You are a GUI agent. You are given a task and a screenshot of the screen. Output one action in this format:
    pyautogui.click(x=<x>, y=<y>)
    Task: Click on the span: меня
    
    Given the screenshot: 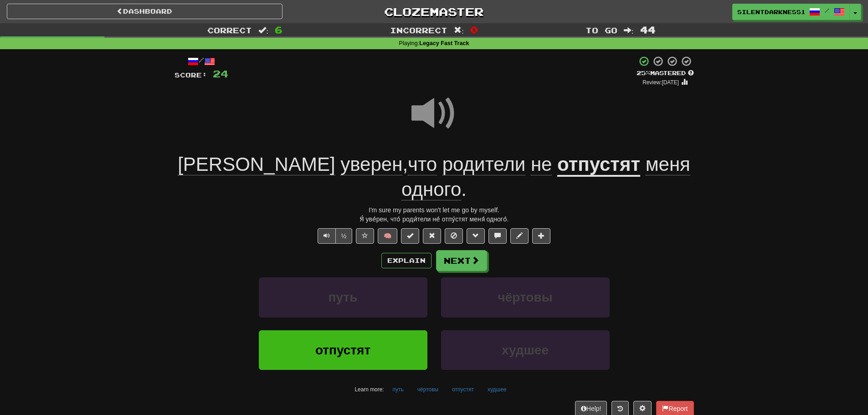 What is the action you would take?
    pyautogui.click(x=668, y=164)
    